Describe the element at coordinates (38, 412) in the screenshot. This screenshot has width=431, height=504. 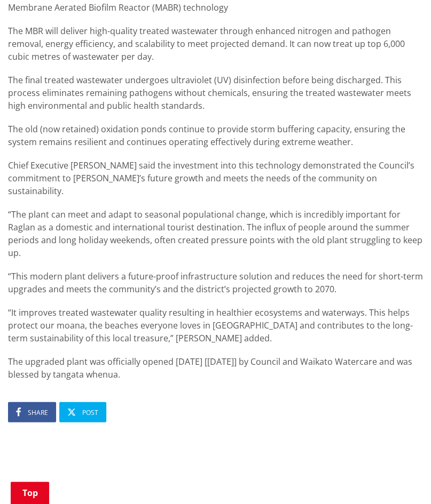
I see `span: Share` at that location.